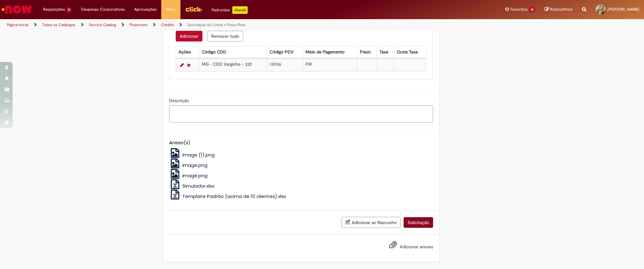 This screenshot has height=269, width=644. What do you see at coordinates (198, 186) in the screenshot?
I see `span: Simulador.xlsx` at bounding box center [198, 186].